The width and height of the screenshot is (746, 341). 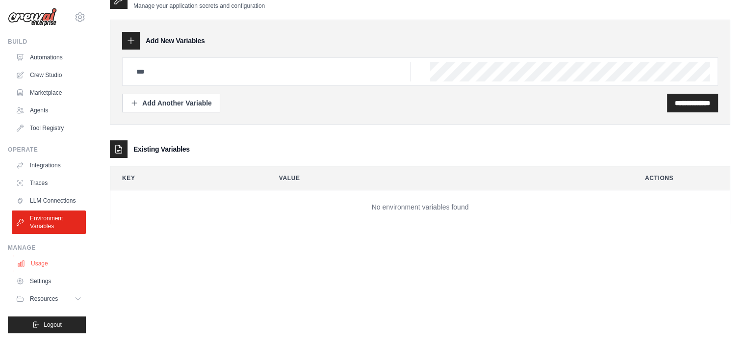 I want to click on a: Marketplace, so click(x=49, y=93).